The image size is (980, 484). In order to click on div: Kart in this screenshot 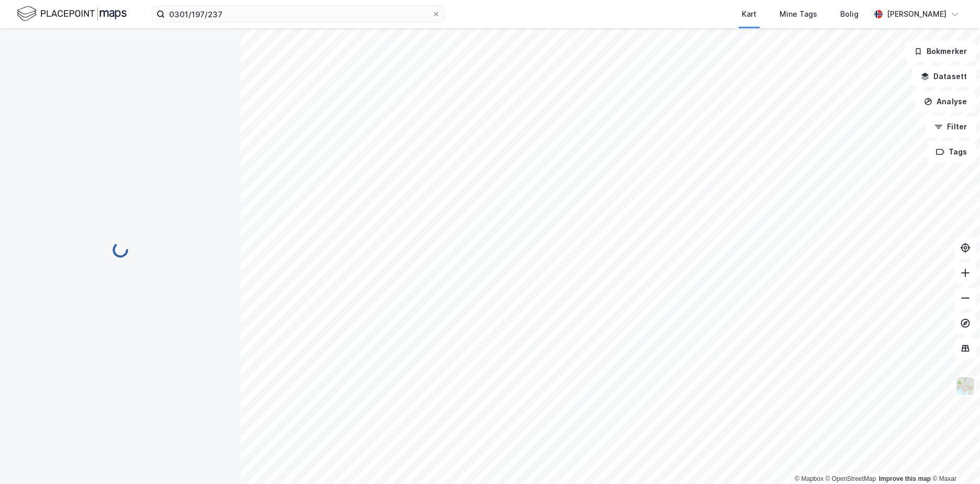, I will do `click(749, 14)`.